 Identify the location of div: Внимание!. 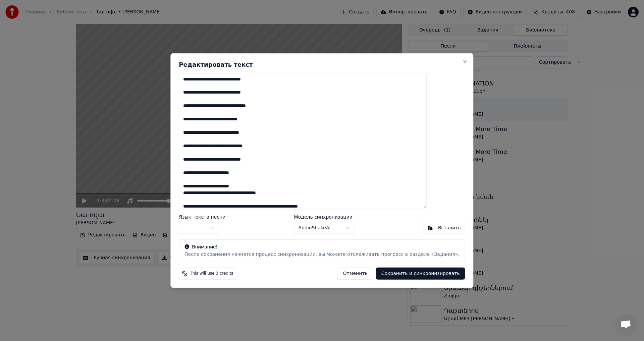
(322, 247).